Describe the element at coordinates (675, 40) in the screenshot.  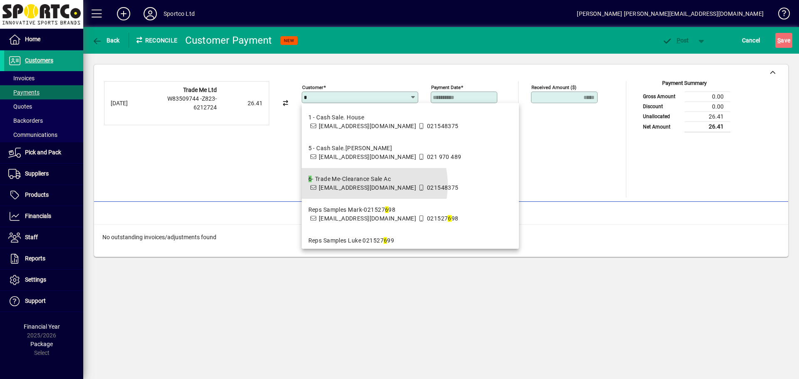
I see `span: ost` at that location.